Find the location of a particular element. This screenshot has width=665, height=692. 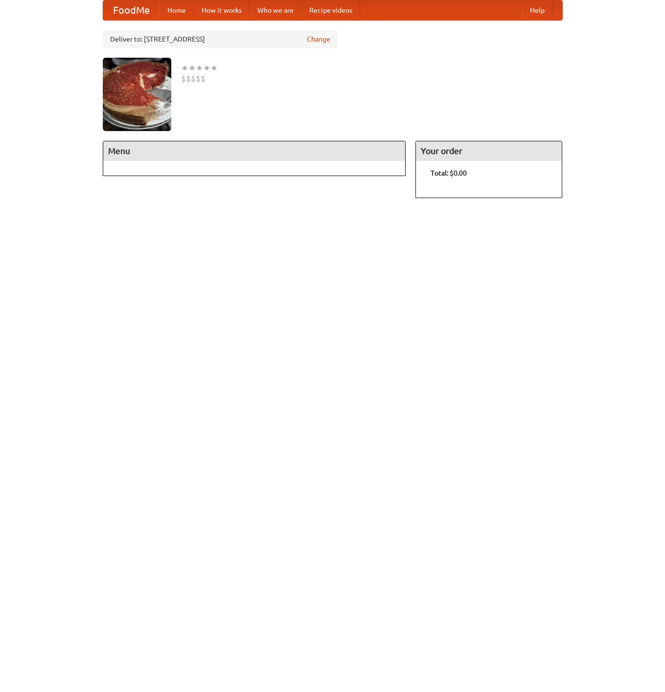

img: angular.jpg is located at coordinates (137, 94).